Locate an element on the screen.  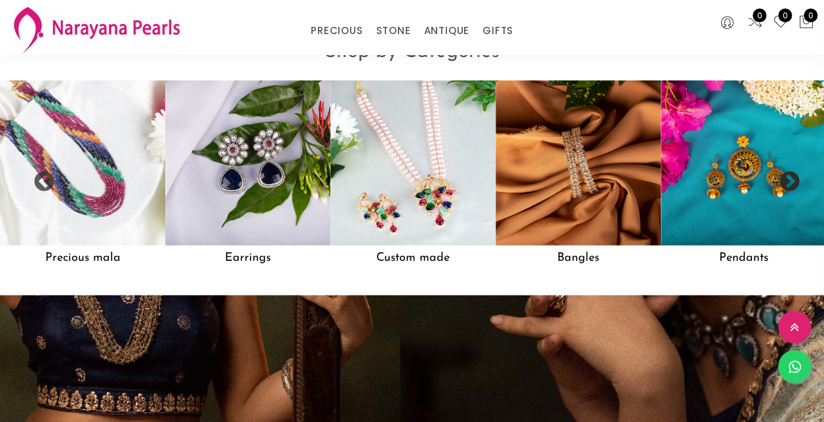
a: STONE is located at coordinates (393, 31).